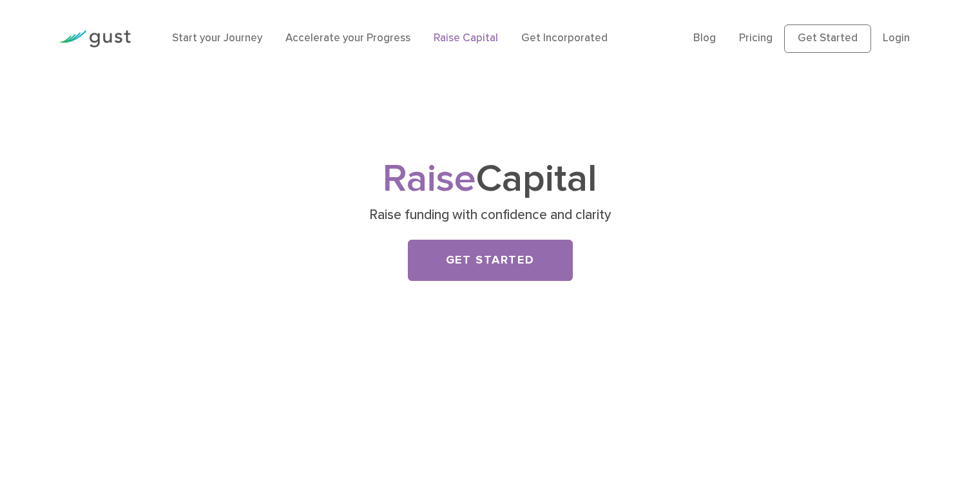  I want to click on a: Accelerate your Progress, so click(348, 38).